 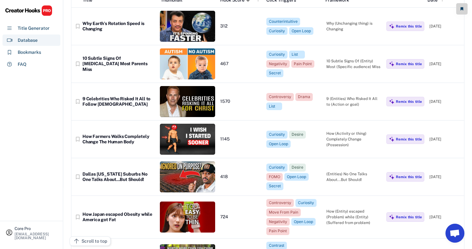 What do you see at coordinates (118, 26) in the screenshot?
I see `div: Why Earth’s Rotation Speed is Changing` at bounding box center [118, 26].